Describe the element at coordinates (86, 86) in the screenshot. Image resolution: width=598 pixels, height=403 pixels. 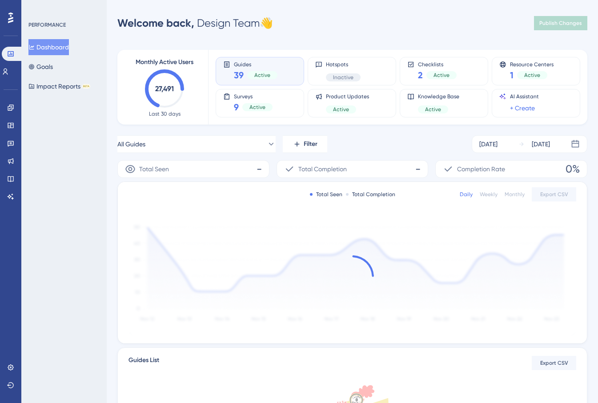
I see `div: BETA` at that location.